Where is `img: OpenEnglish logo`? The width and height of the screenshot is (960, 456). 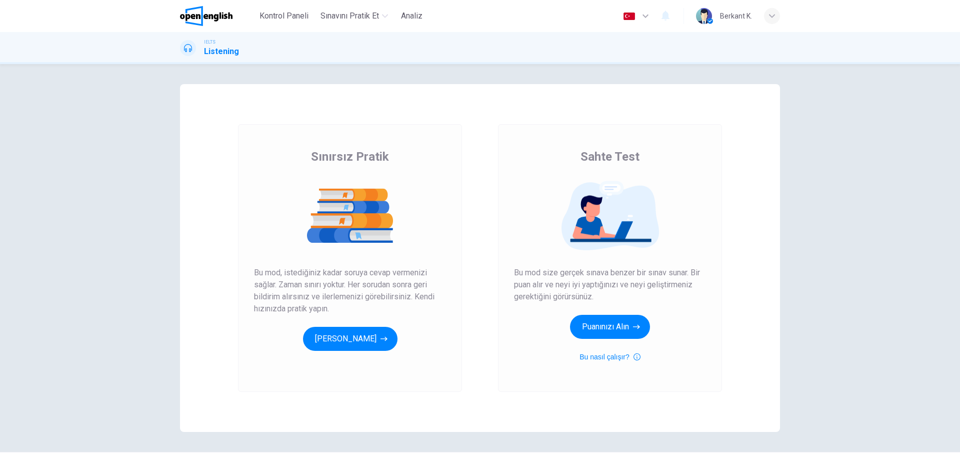
img: OpenEnglish logo is located at coordinates (206, 16).